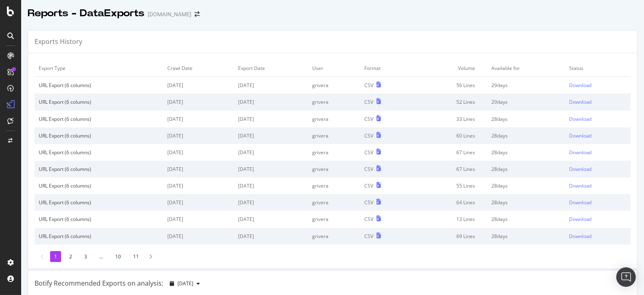 The height and width of the screenshot is (295, 644). What do you see at coordinates (197, 14) in the screenshot?
I see `div: arrow-right-arrow-left` at bounding box center [197, 14].